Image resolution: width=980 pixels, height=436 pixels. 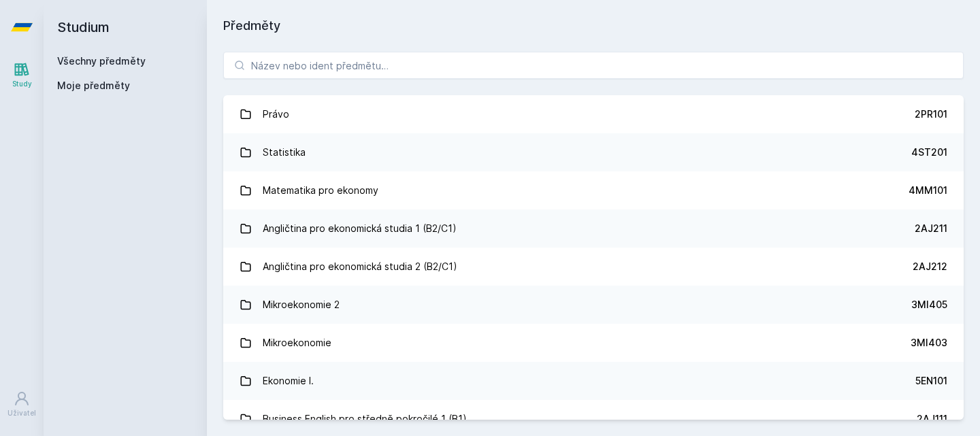 What do you see at coordinates (929, 266) in the screenshot?
I see `div: 2AJ212` at bounding box center [929, 266].